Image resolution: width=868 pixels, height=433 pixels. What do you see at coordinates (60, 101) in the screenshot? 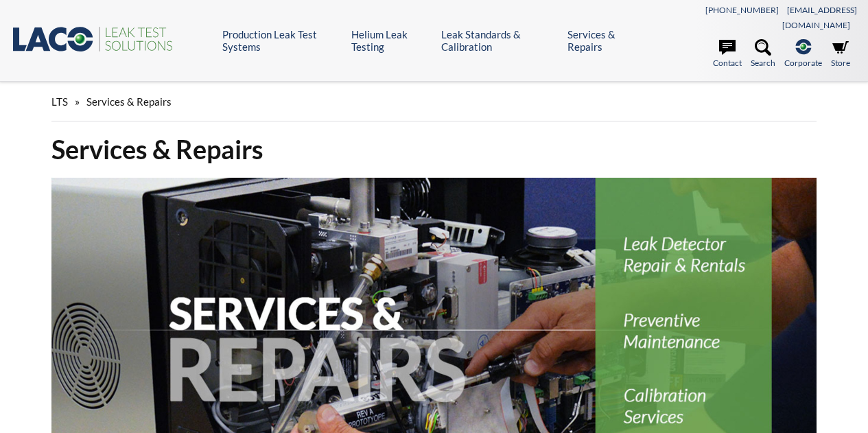
I see `span: LTS` at bounding box center [60, 101].